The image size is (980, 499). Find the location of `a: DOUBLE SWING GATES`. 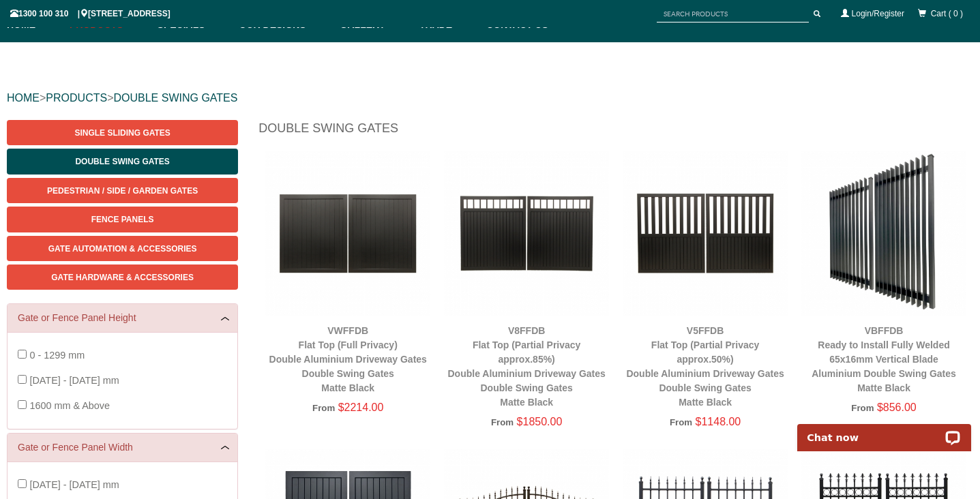

a: DOUBLE SWING GATES is located at coordinates (176, 98).